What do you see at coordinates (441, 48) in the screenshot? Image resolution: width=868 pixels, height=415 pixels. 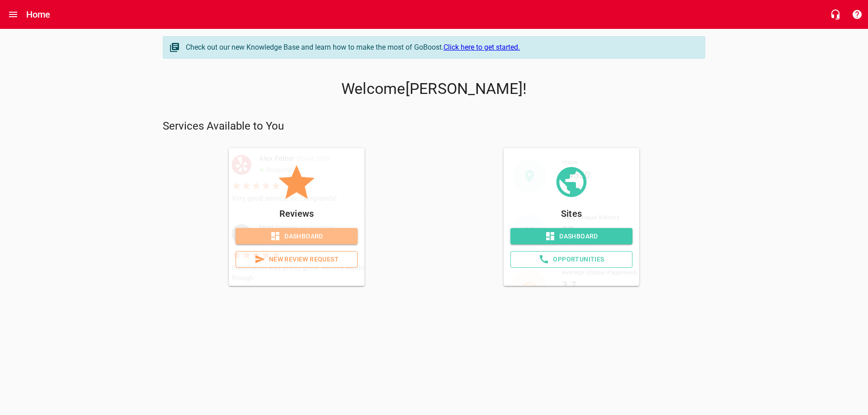 I see `div: Check out our new Knowledge Base and learn how to make the most of GoBoost.` at bounding box center [441, 48].